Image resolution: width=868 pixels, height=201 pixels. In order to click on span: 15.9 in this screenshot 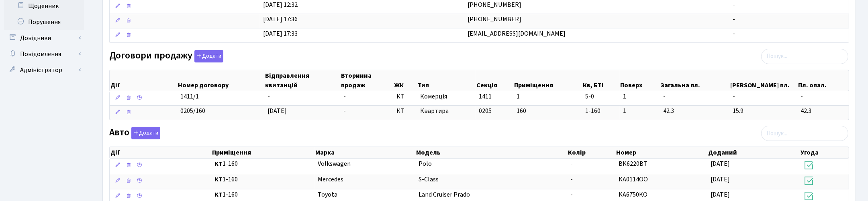, I will do `click(763, 111)`.